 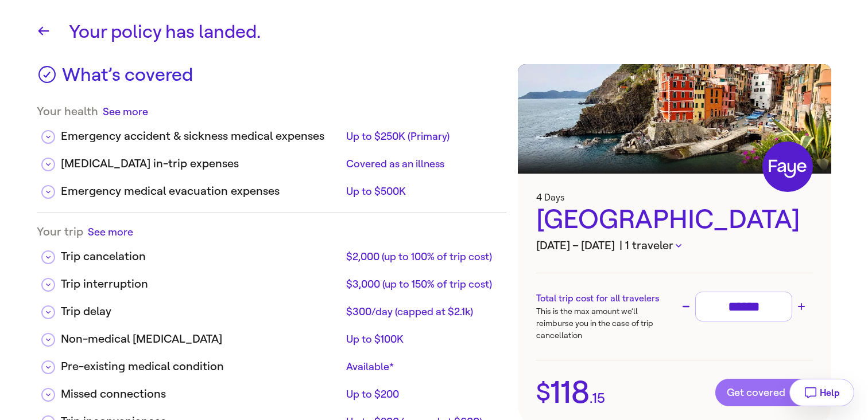 What do you see at coordinates (764, 393) in the screenshot?
I see `span: Get covered` at bounding box center [764, 393].